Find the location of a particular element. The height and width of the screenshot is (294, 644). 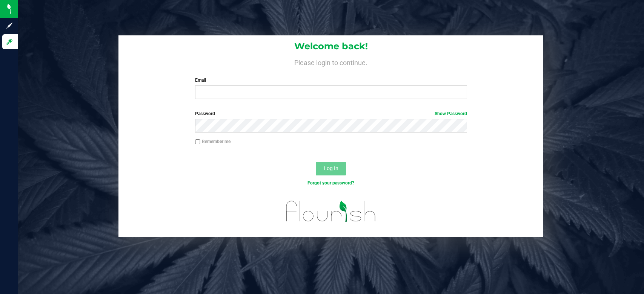

inline-svg: Sign up is located at coordinates (9, 26).